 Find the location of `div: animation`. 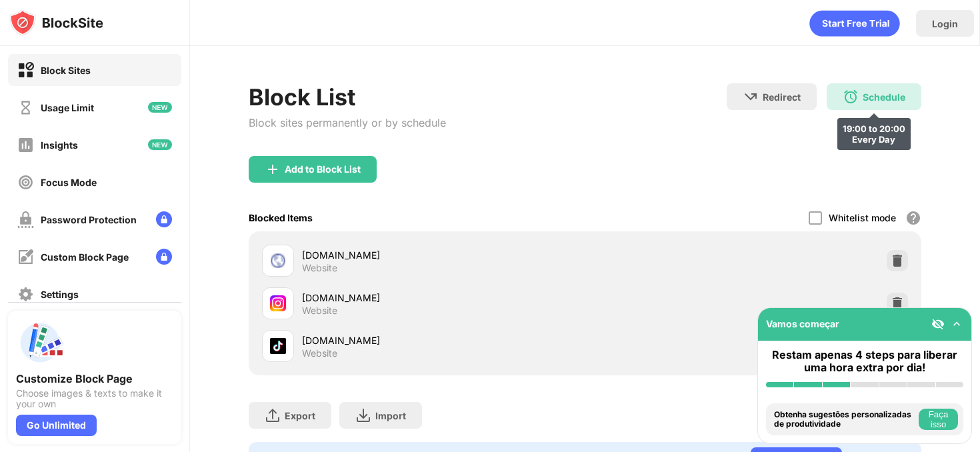

div: animation is located at coordinates (855, 24).